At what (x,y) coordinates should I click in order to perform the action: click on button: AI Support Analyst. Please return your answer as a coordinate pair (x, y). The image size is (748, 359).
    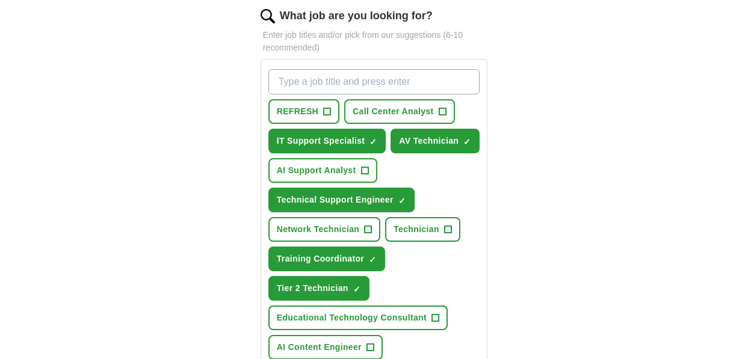
    Looking at the image, I should click on (322, 170).